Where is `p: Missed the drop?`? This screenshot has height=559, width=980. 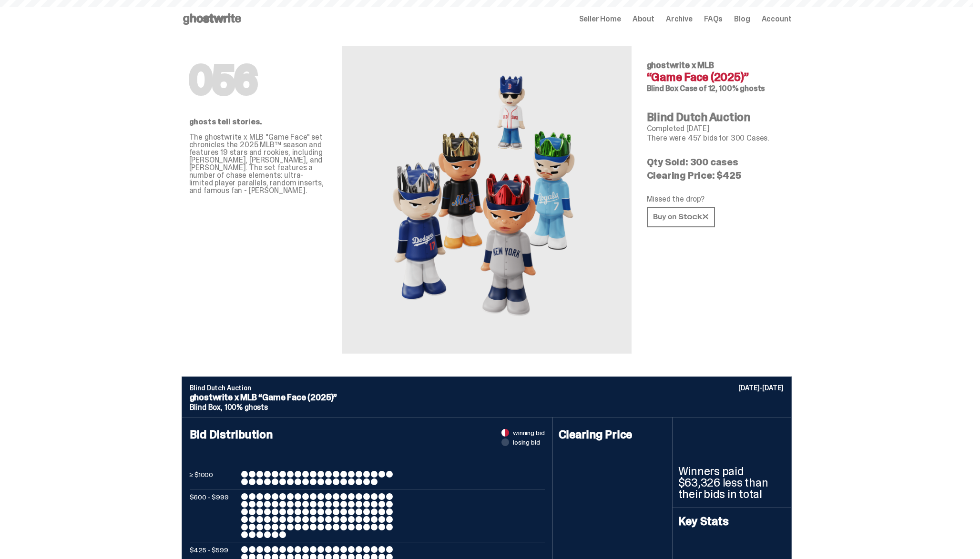 p: Missed the drop? is located at coordinates (715, 199).